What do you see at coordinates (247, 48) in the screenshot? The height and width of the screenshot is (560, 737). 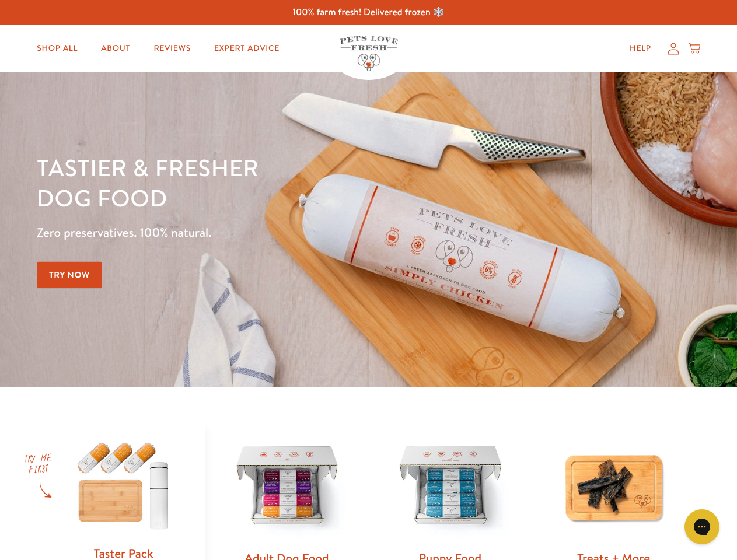 I see `a: Expert Advice` at bounding box center [247, 48].